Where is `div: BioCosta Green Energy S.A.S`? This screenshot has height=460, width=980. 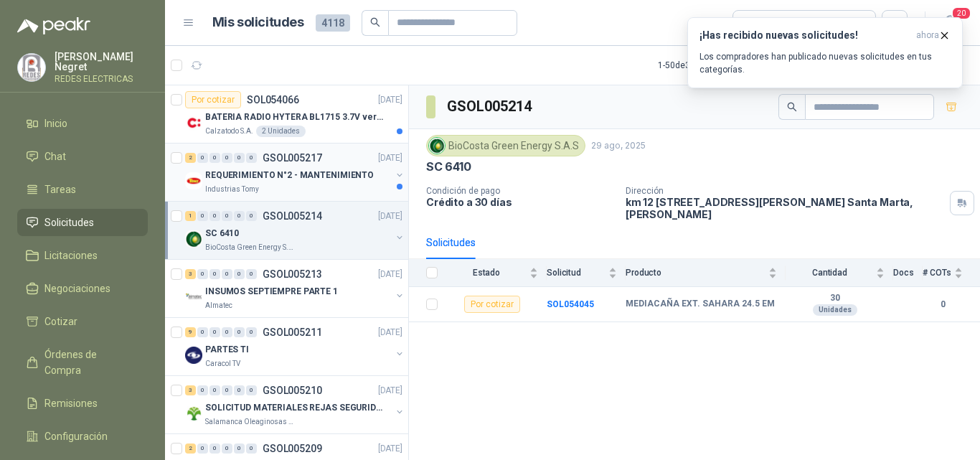 div: BioCosta Green Energy S.A.S is located at coordinates (506, 146).